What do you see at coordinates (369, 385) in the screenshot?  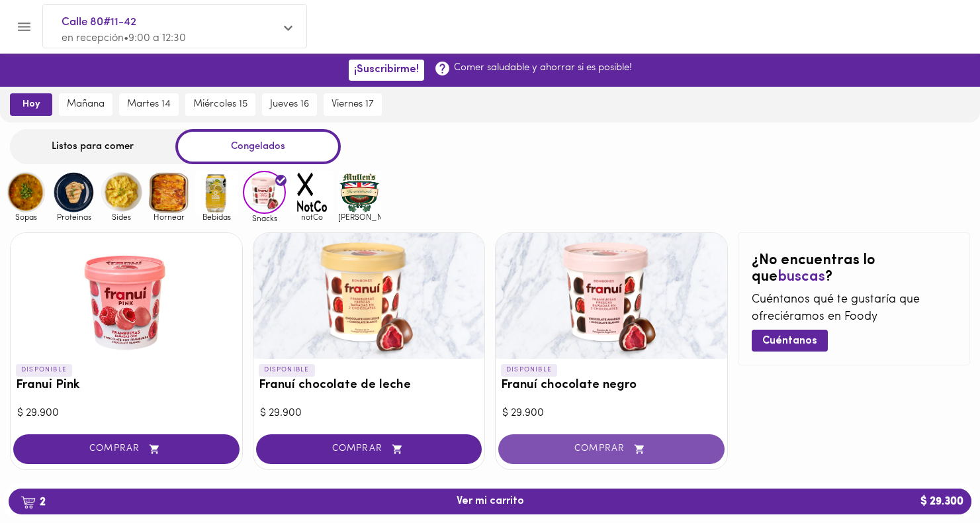 I see `h3: Franuí chocolate de leche` at bounding box center [369, 385].